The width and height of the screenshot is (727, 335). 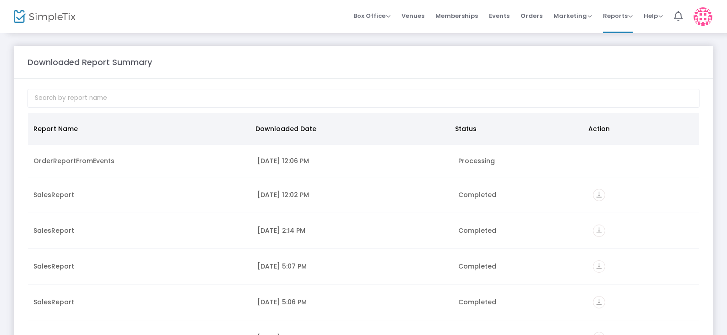 What do you see at coordinates (413, 16) in the screenshot?
I see `span: Venues` at bounding box center [413, 16].